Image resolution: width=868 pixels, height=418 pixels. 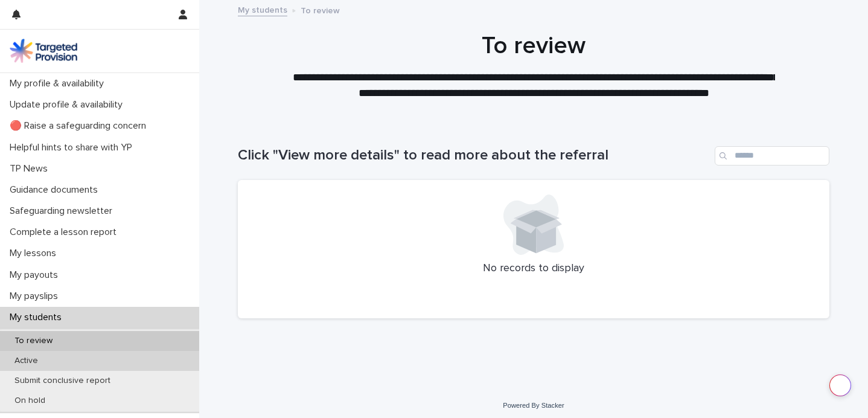 I want to click on p: On hold, so click(x=29, y=400).